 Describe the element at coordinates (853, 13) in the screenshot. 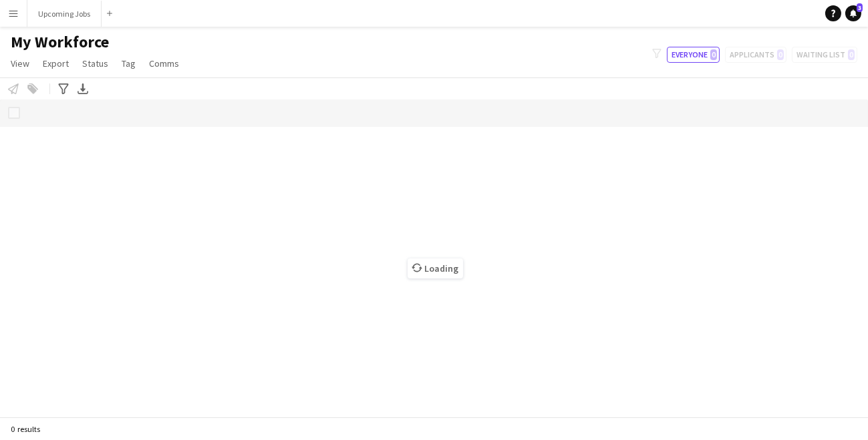

I see `a: 3` at that location.